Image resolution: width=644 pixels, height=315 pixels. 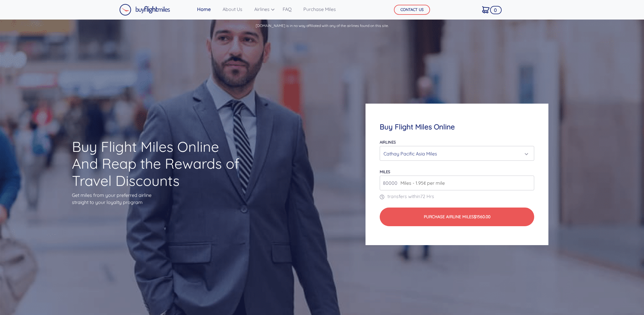 I want to click on p: Get miles from your preferred airline straight to your loyalty program, so click(x=157, y=199).